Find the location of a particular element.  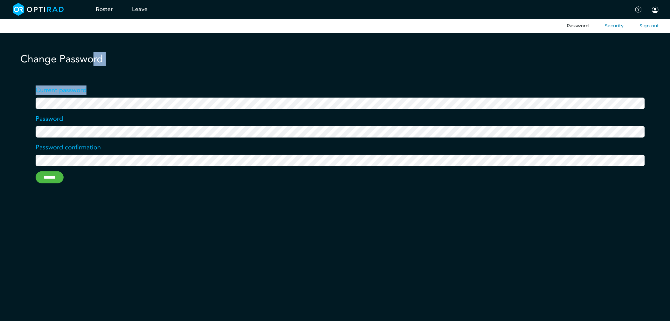

h1: Change Password is located at coordinates (340, 59).